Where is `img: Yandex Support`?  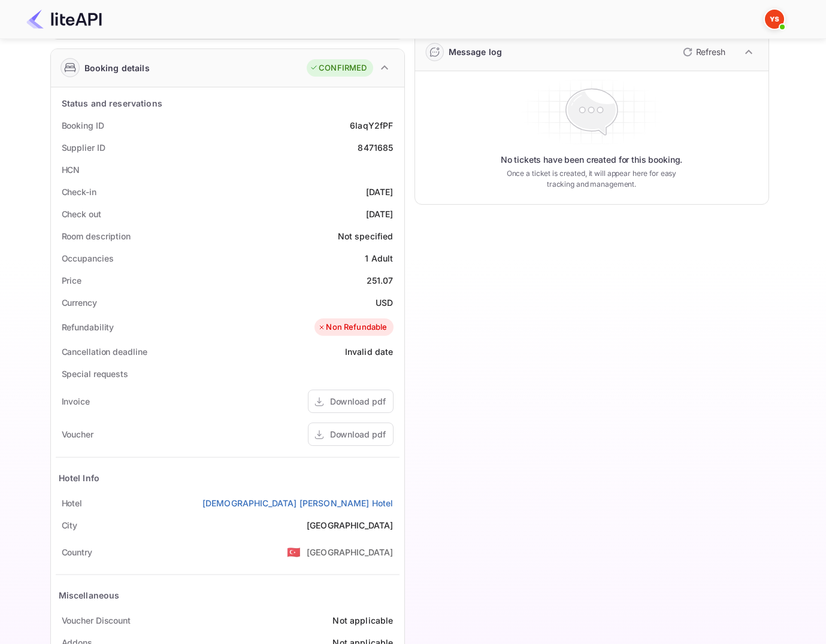
img: Yandex Support is located at coordinates (775, 19).